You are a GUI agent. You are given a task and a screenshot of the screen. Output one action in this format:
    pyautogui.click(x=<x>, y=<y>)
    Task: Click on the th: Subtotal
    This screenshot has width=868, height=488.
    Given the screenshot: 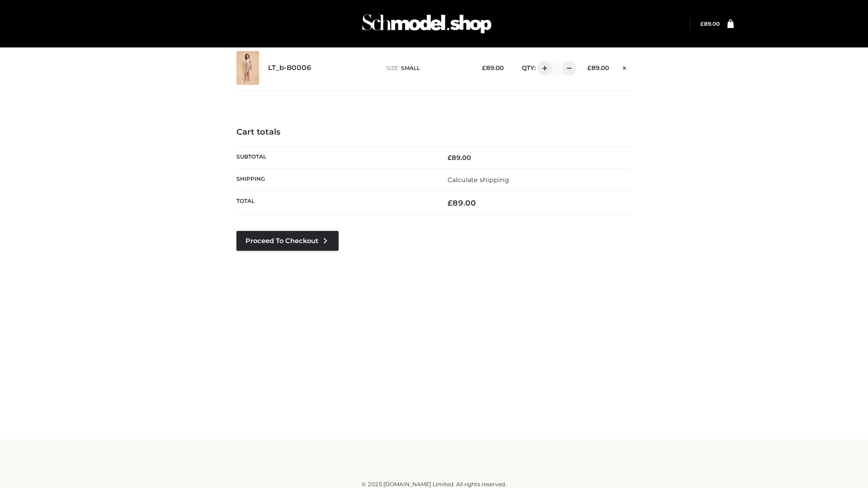 What is the action you would take?
    pyautogui.click(x=335, y=157)
    